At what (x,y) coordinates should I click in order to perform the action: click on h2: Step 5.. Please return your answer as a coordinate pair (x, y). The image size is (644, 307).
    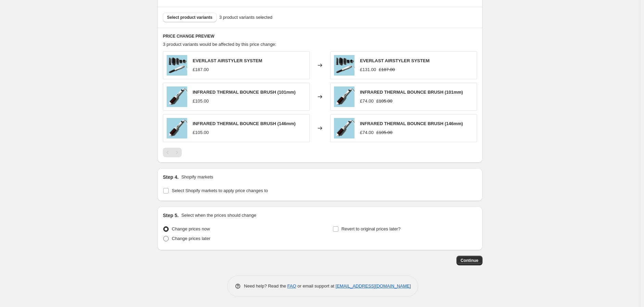
    Looking at the image, I should click on (171, 215).